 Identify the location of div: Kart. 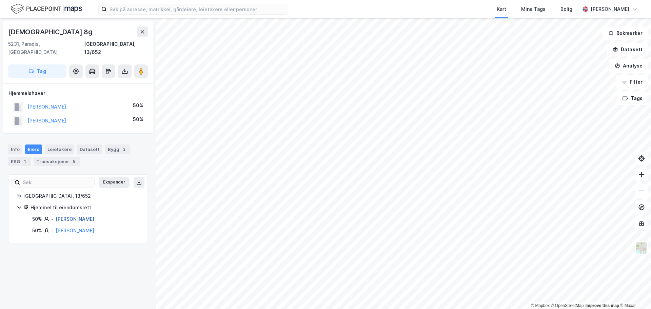
(502, 9).